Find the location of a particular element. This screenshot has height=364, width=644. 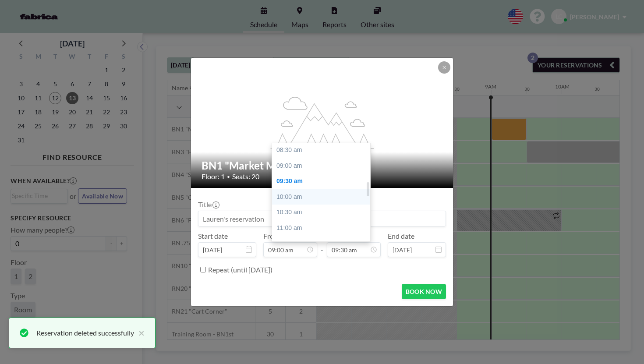

label: End date is located at coordinates (401, 236).